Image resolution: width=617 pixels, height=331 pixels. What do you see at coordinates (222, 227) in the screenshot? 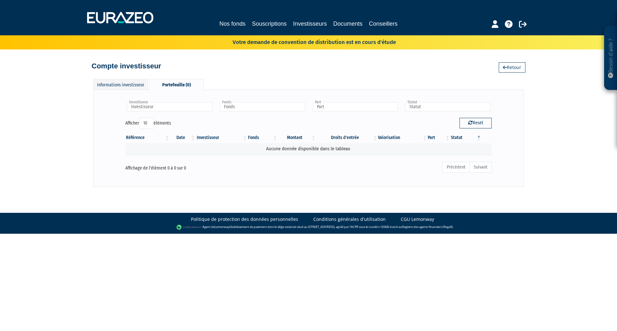
I see `a: Lemonway` at bounding box center [222, 227].